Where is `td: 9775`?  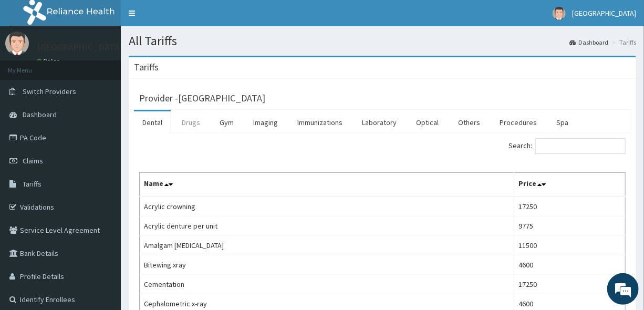
td: 9775 is located at coordinates (570, 226).